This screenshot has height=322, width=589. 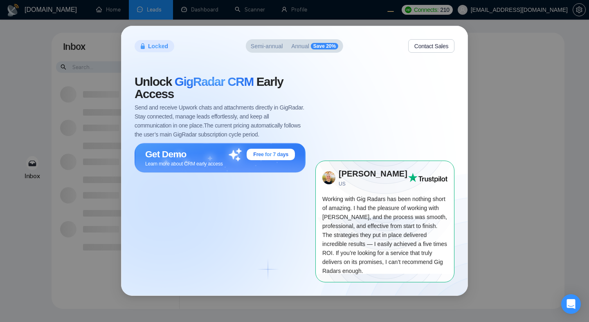 What do you see at coordinates (267, 46) in the screenshot?
I see `button: Semi-annual` at bounding box center [267, 46].